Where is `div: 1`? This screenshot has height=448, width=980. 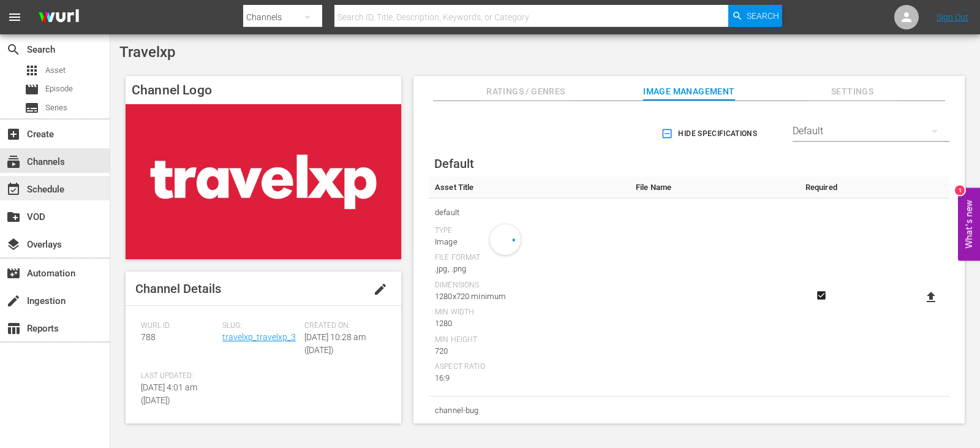 div: 1 is located at coordinates (960, 190).